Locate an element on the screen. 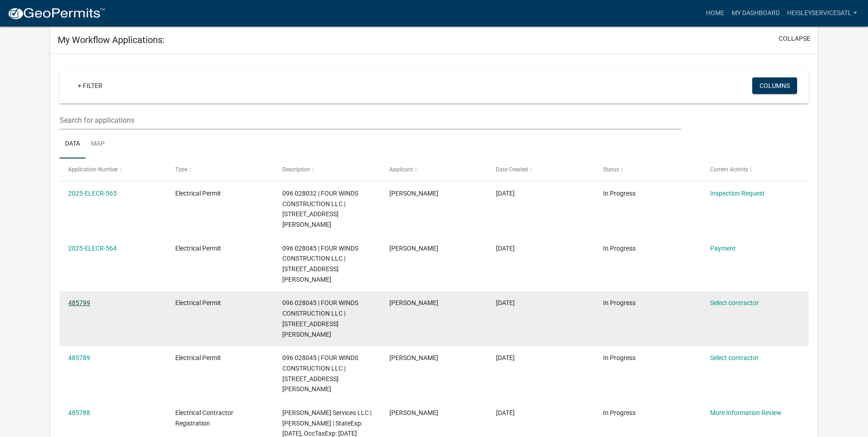  datatable-header-cell: Description is located at coordinates (327, 169).